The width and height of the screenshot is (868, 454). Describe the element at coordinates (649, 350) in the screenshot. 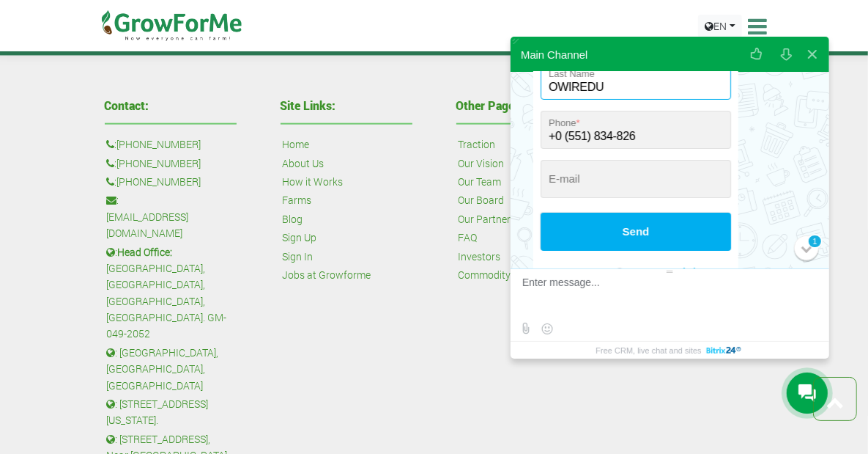

I see `span: Free CRM, live chat and sites` at that location.